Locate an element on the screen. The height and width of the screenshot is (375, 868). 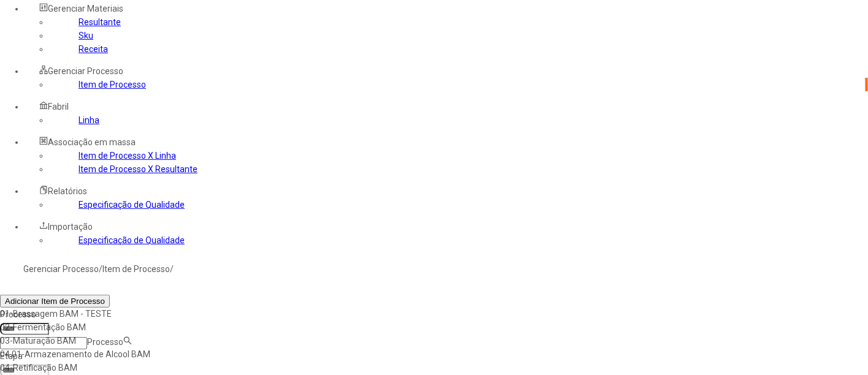
span: Gerenciar Processo is located at coordinates (85, 71).